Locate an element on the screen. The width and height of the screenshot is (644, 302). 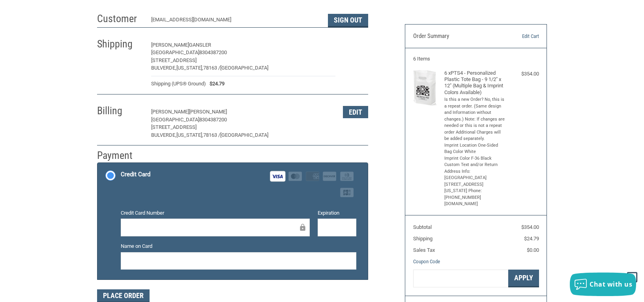
label: Credit Card Number is located at coordinates (215, 213).